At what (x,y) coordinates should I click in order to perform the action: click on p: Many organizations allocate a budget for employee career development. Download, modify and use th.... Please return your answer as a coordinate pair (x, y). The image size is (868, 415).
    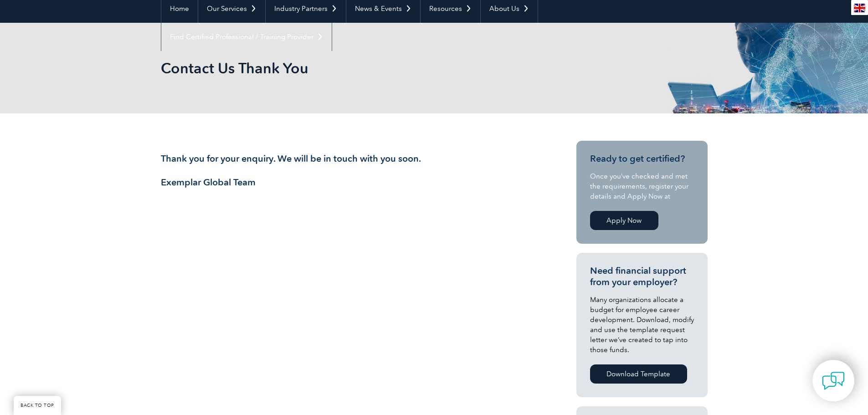
    Looking at the image, I should click on (642, 325).